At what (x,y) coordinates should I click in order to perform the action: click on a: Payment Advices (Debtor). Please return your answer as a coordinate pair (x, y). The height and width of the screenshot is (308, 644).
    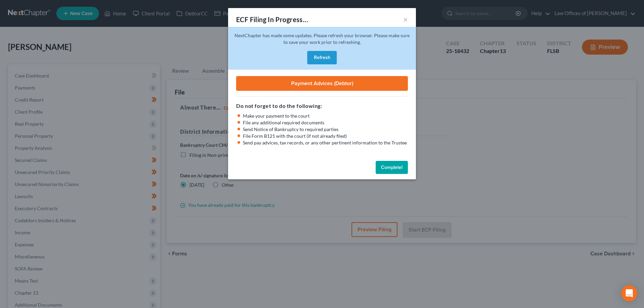
    Looking at the image, I should click on (322, 83).